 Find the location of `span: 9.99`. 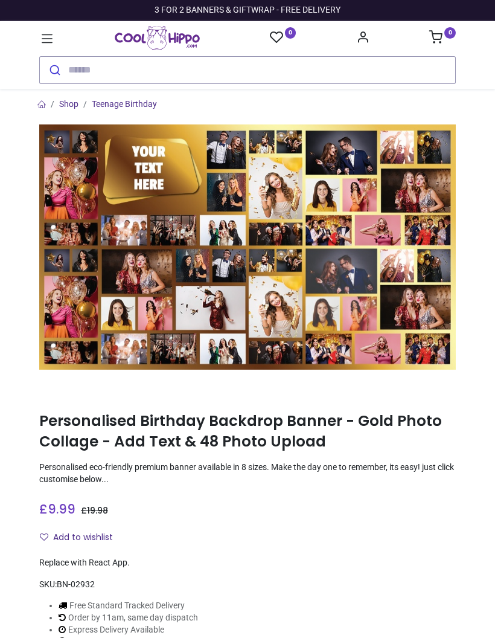

span: 9.99 is located at coordinates (62, 508).